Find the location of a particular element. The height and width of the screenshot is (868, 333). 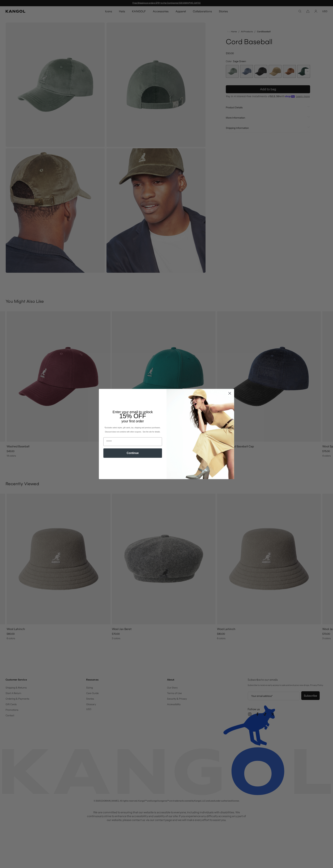

img: 93be19ad-e773-4382-80b9-c9d740c9197f.jpeg is located at coordinates (201, 434).